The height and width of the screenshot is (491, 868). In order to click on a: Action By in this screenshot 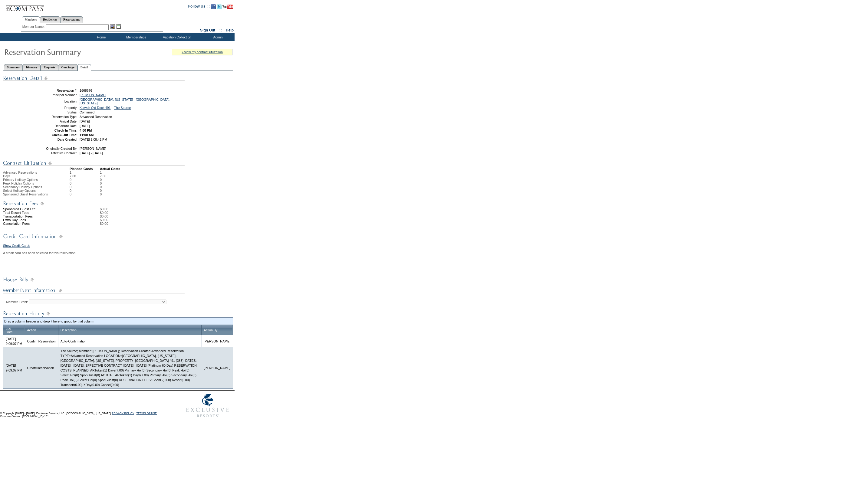, I will do `click(211, 330)`.